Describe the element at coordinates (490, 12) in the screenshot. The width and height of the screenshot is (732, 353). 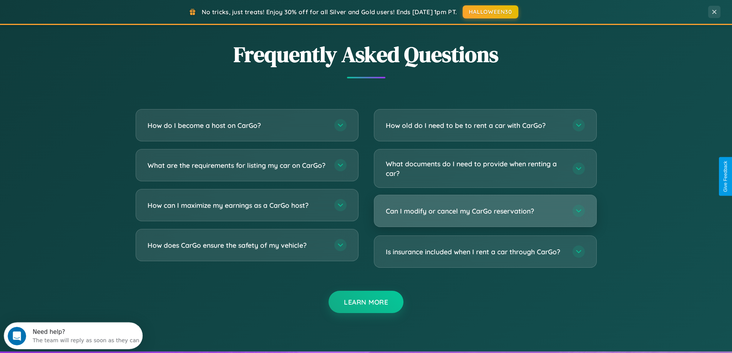
I see `button: HALLOWEEN30` at that location.